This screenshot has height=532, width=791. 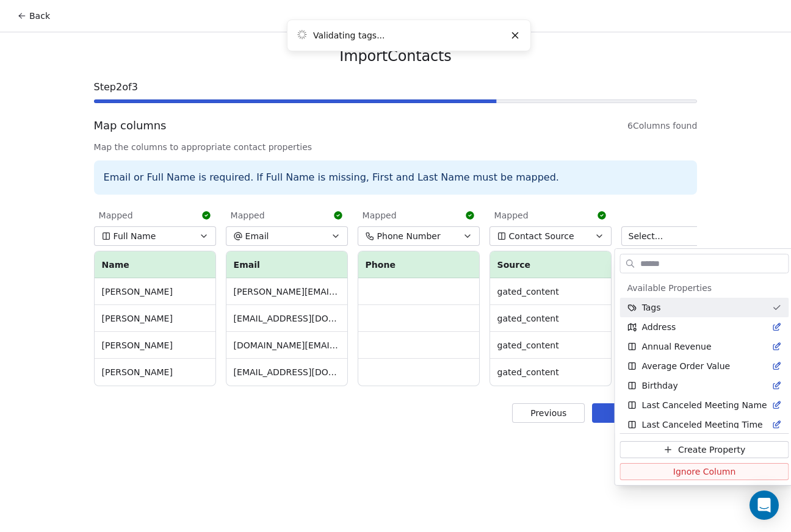 What do you see at coordinates (660, 386) in the screenshot?
I see `span: Birthday` at bounding box center [660, 386].